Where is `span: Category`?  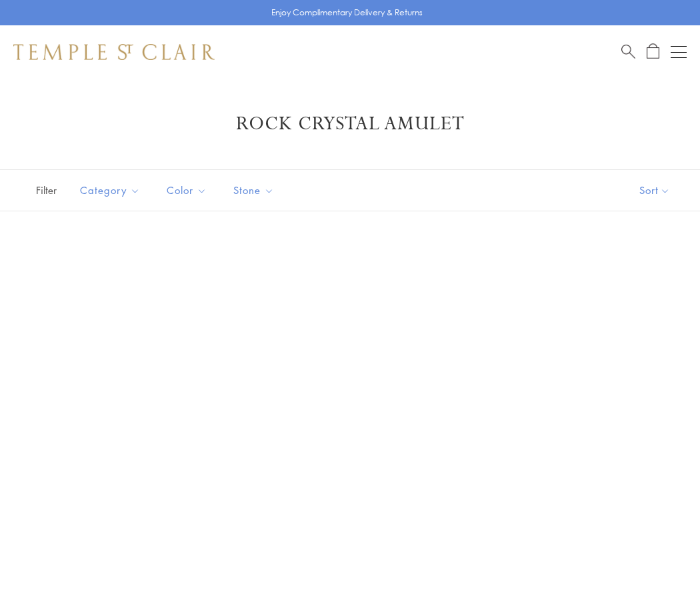
span: Category is located at coordinates (112, 190).